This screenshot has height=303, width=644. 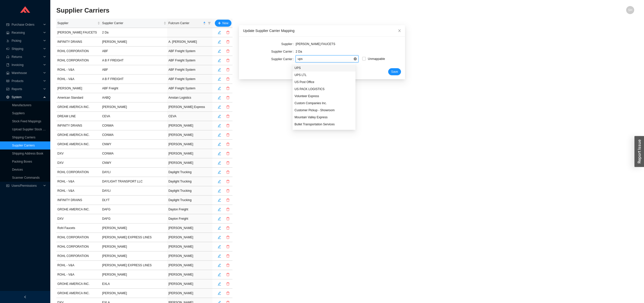 I want to click on div: ABF Freight System, so click(x=189, y=70).